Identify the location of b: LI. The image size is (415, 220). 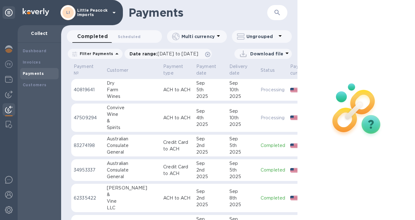
(68, 12).